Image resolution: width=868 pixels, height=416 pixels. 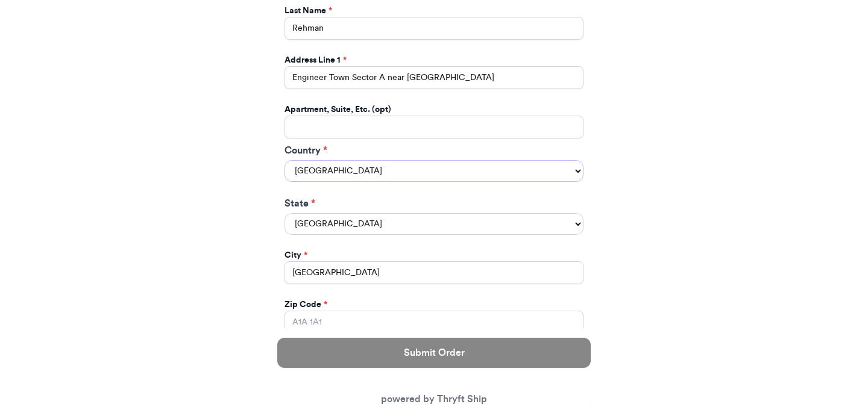 What do you see at coordinates (305, 305) in the screenshot?
I see `label: Zip Code` at bounding box center [305, 305].